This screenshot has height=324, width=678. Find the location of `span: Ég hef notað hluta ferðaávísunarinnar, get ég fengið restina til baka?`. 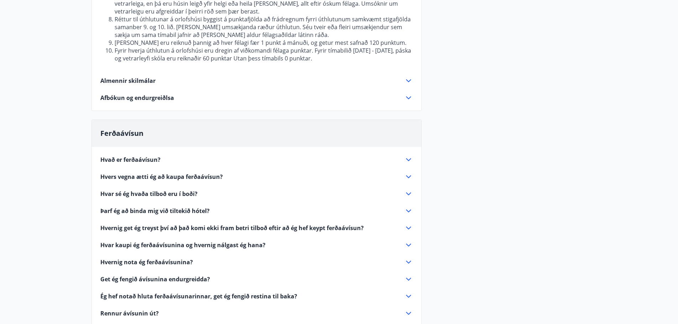

span: Ég hef notað hluta ferðaávísunarinnar, get ég fengið restina til baka? is located at coordinates (199, 296).